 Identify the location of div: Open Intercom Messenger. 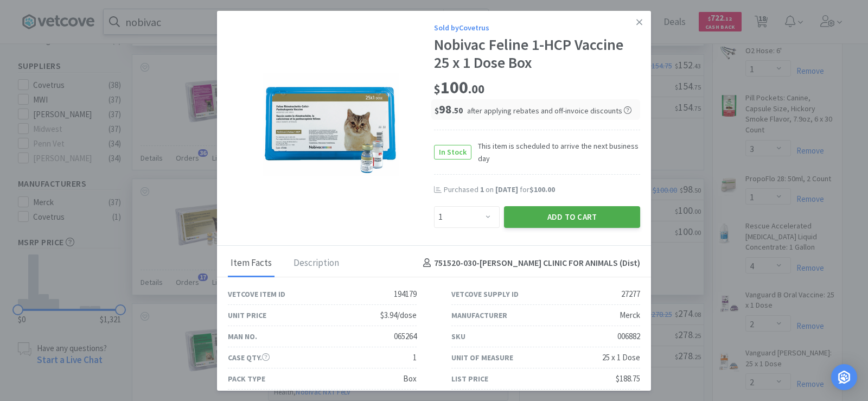
(844, 377).